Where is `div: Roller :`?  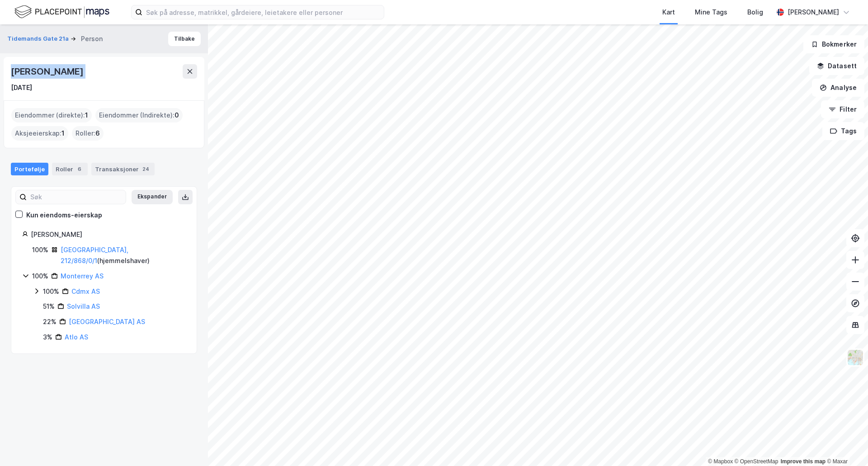 div: Roller : is located at coordinates (87, 134).